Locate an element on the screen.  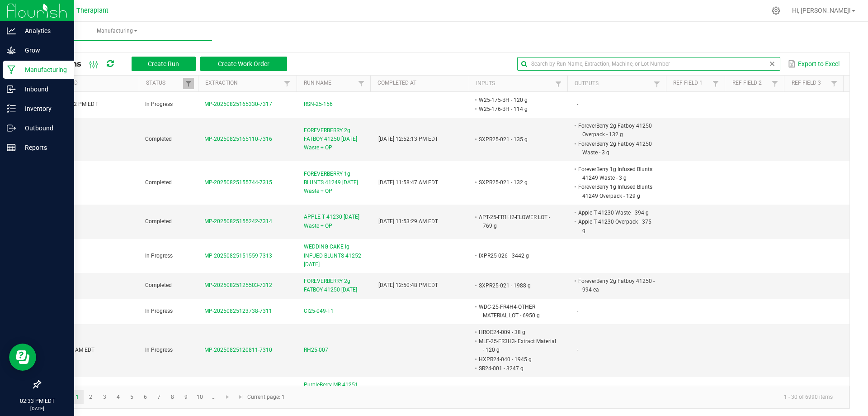
span: Create Run is located at coordinates (163, 64).